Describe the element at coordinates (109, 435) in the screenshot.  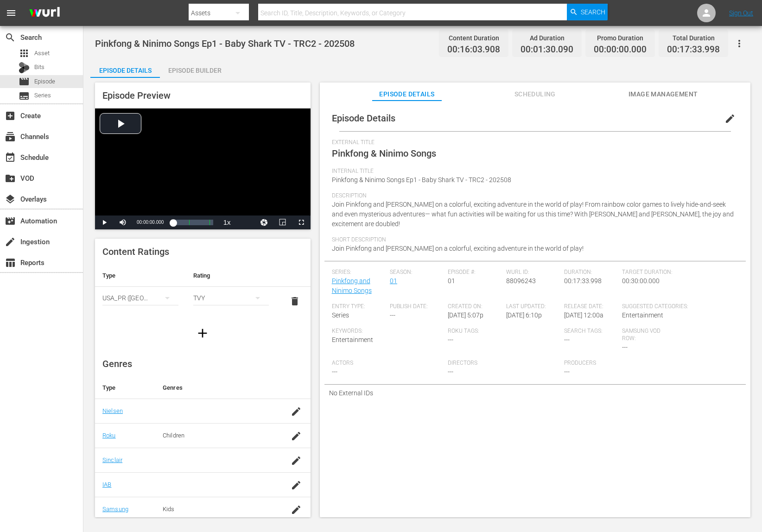
I see `a: Roku` at that location.